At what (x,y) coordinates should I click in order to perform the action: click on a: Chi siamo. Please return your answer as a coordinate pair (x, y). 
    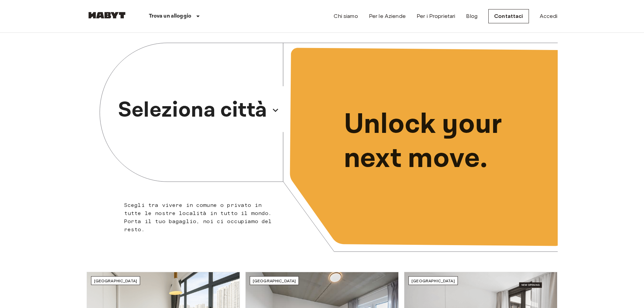
    Looking at the image, I should click on (346, 16).